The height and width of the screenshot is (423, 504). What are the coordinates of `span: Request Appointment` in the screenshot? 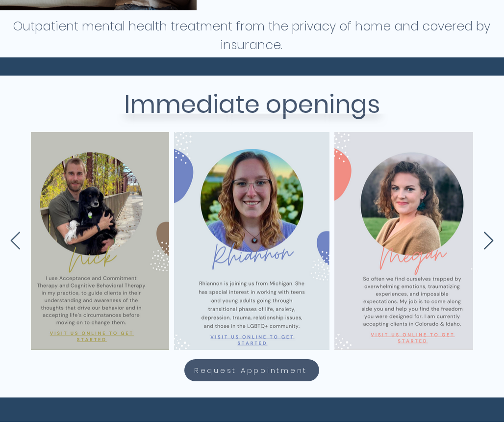 It's located at (251, 370).